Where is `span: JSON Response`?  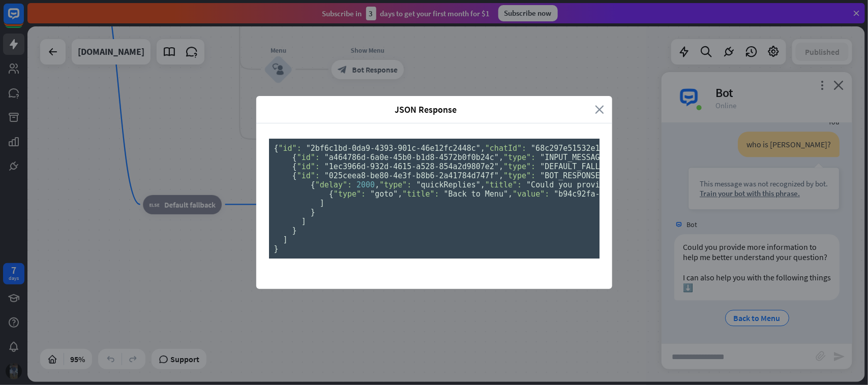
span: JSON Response is located at coordinates (426, 109).